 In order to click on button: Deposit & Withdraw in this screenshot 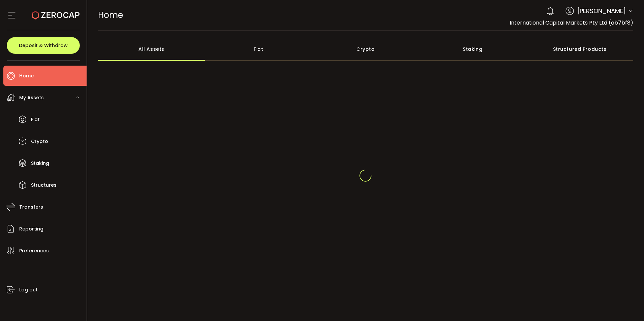, I will do `click(43, 45)`.